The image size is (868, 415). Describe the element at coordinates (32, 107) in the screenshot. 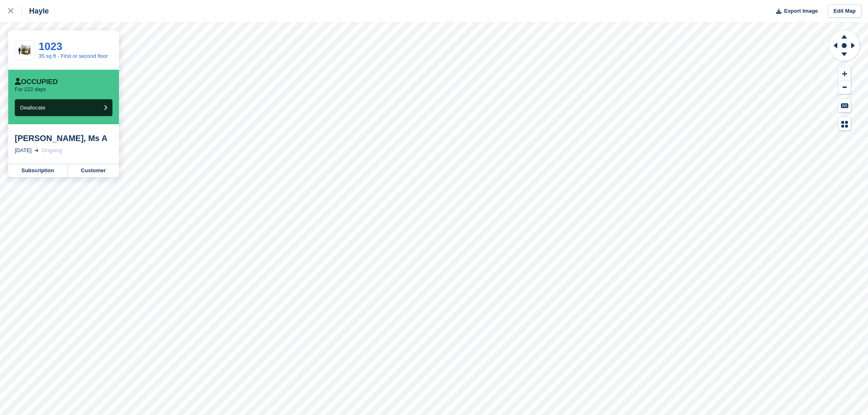

I see `span: Deallocate` at that location.